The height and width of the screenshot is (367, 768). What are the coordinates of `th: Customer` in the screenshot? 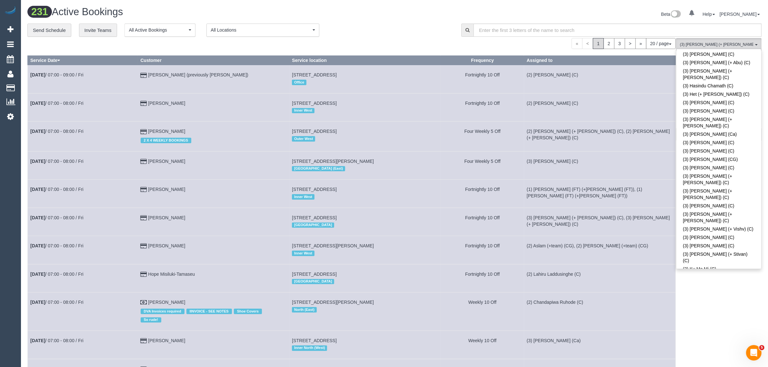 It's located at (213, 60).